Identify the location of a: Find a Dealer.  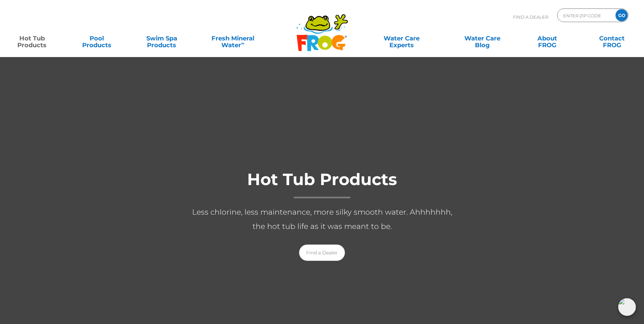
(322, 253).